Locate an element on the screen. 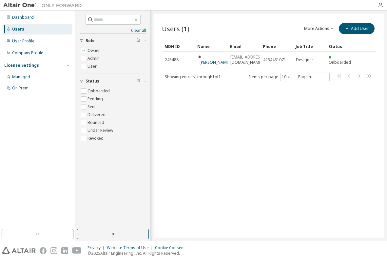  img: altair_logo.svg is located at coordinates (19, 250).